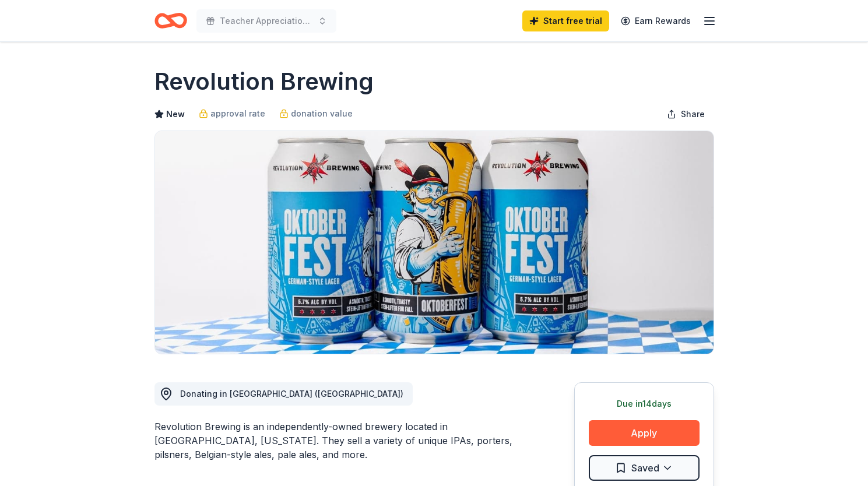  I want to click on span: New, so click(176, 115).